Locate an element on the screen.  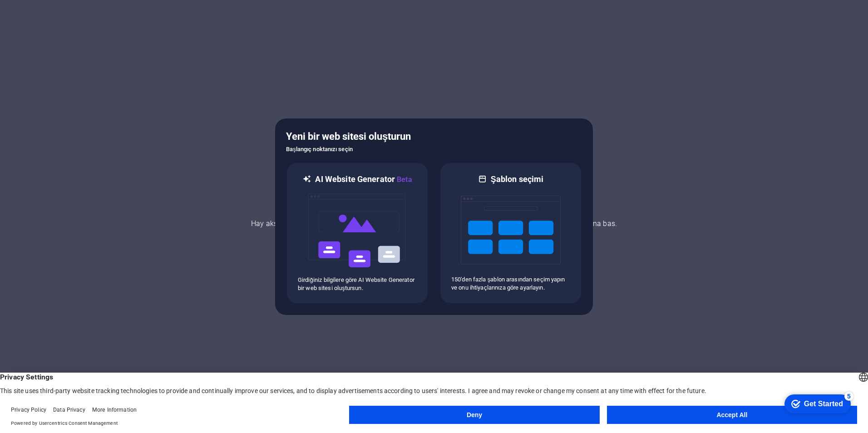
div: Get Started is located at coordinates (44, 14).